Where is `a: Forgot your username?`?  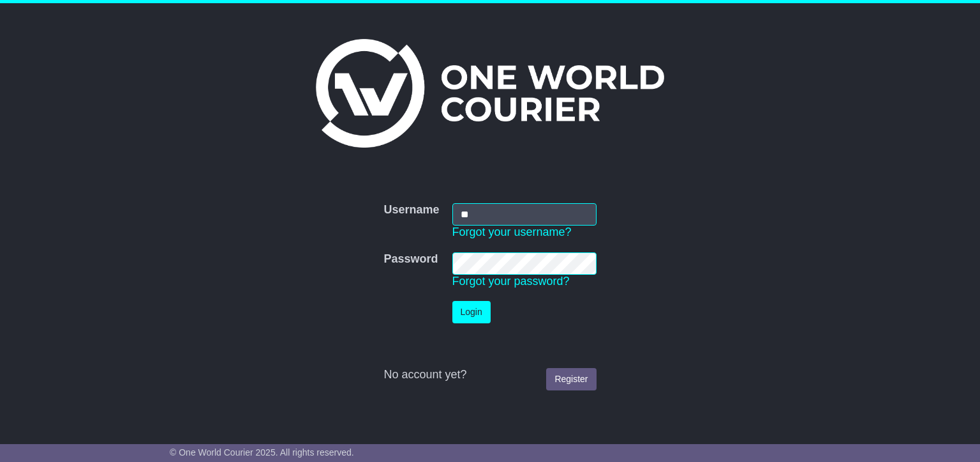 a: Forgot your username? is located at coordinates (512, 232).